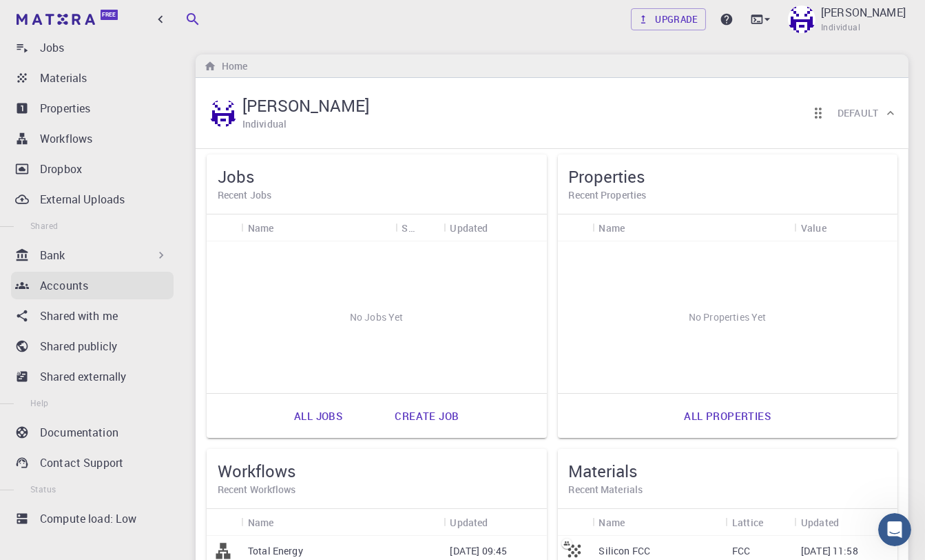 This screenshot has height=560, width=925. I want to click on p: FCC, so click(741, 550).